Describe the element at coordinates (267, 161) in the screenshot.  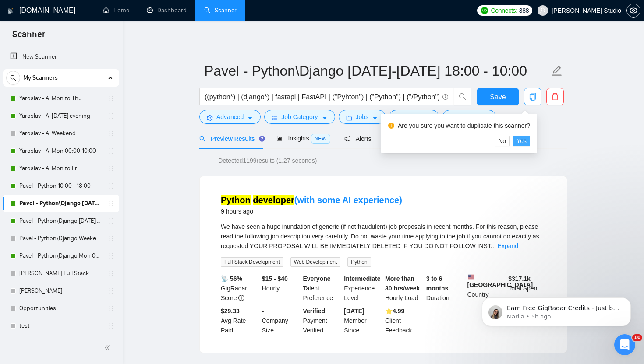
I see `span: Detected 1199 results (1.27 seconds)` at that location.